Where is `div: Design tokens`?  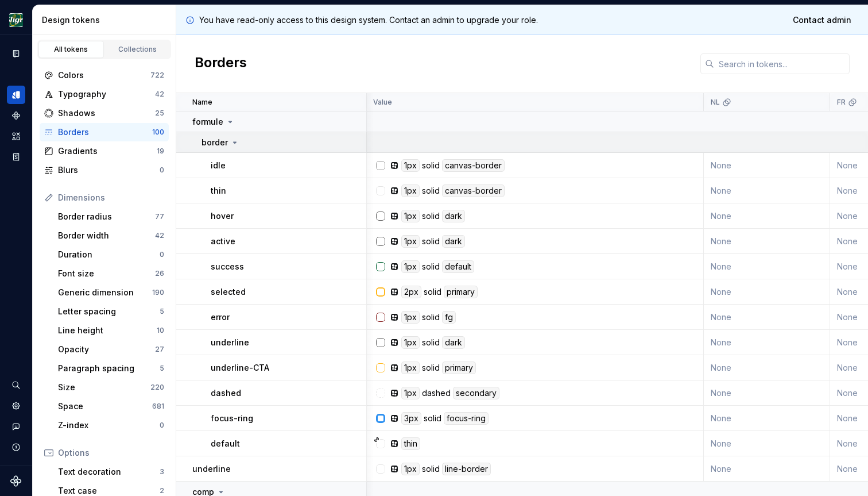
div: Design tokens is located at coordinates (107, 20).